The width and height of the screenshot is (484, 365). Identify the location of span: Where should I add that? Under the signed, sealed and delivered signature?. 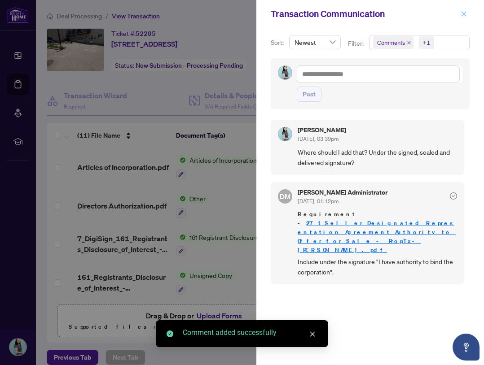
(377, 157).